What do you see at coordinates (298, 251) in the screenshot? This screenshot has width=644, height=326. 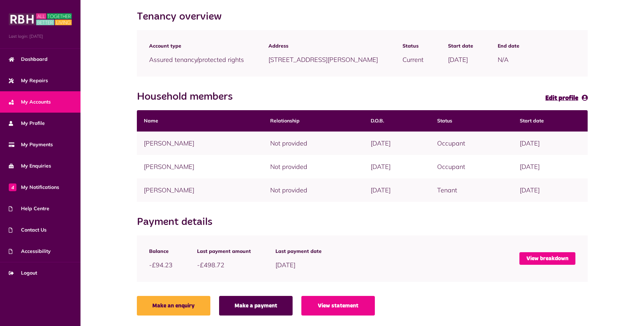 I see `span: Last payment date` at bounding box center [298, 251].